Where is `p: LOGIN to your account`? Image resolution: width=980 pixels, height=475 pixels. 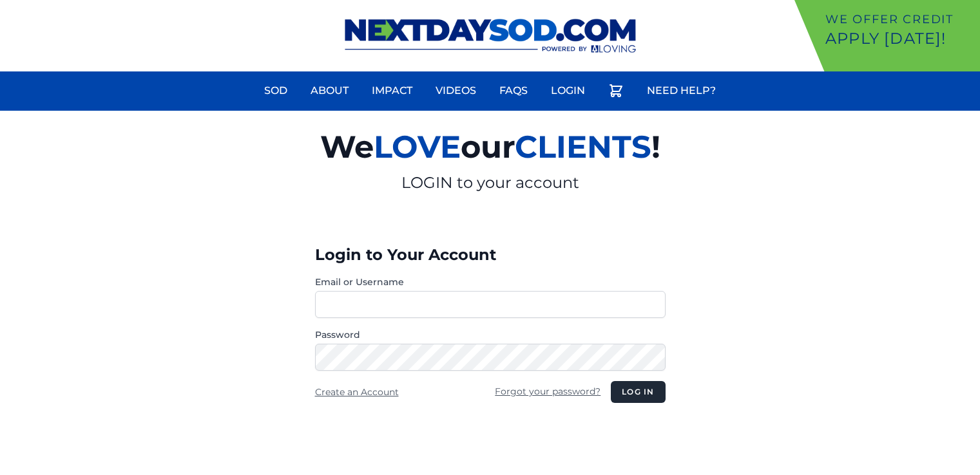
p: LOGIN to your account is located at coordinates (491, 183).